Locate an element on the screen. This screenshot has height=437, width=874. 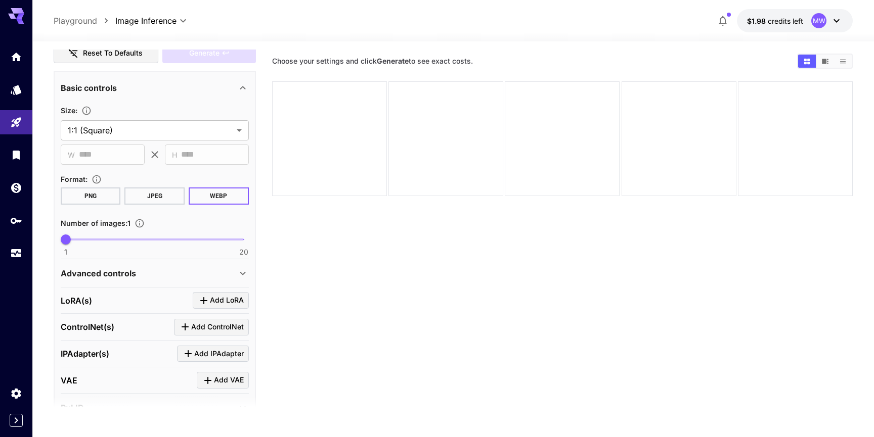
button: Click to add IPAdapter is located at coordinates (213, 354).